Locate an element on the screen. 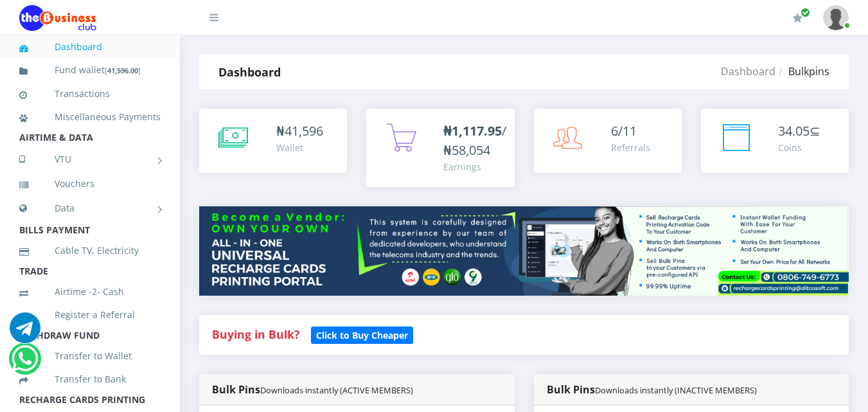  a: Cable TV, Electricity is located at coordinates (90, 251).